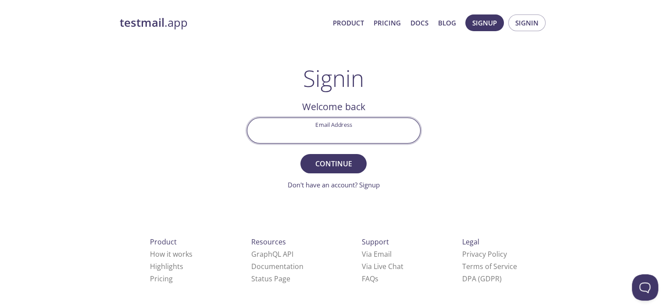 Image resolution: width=667 pixels, height=305 pixels. What do you see at coordinates (484, 23) in the screenshot?
I see `span: Signup` at bounding box center [484, 23].